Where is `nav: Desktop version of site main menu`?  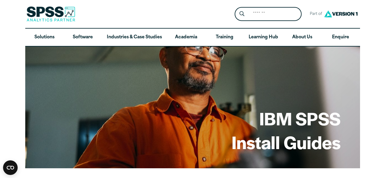 nav: Desktop version of site main menu is located at coordinates (193, 37).